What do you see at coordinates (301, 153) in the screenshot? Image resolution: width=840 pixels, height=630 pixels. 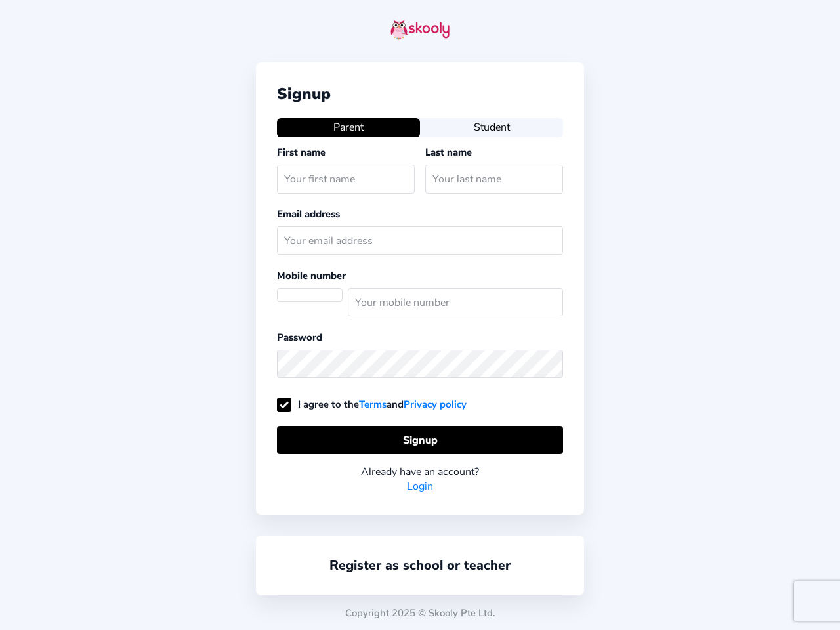 I see `label: First name` at bounding box center [301, 153].